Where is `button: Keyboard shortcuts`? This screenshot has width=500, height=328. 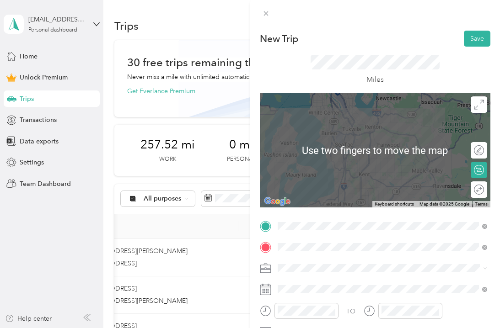 button: Keyboard shortcuts is located at coordinates (394, 204).